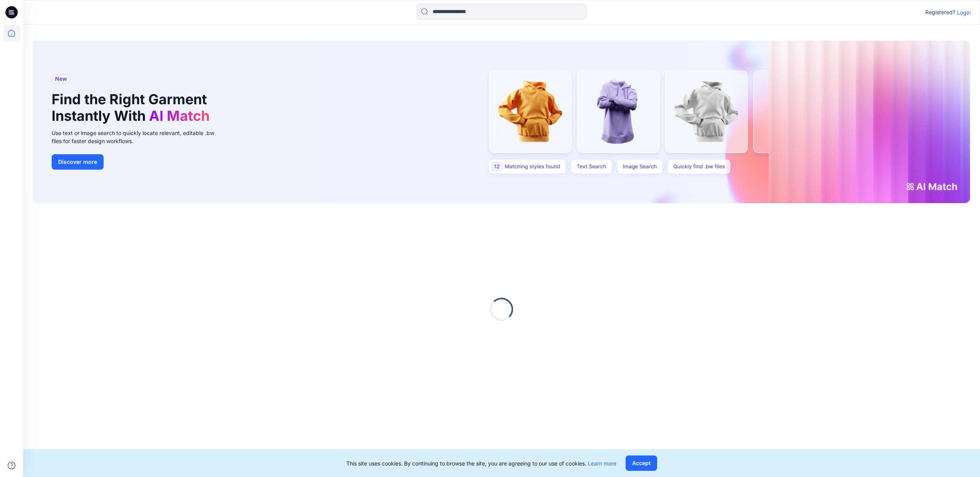 This screenshot has height=477, width=980. I want to click on button: Discover more, so click(77, 162).